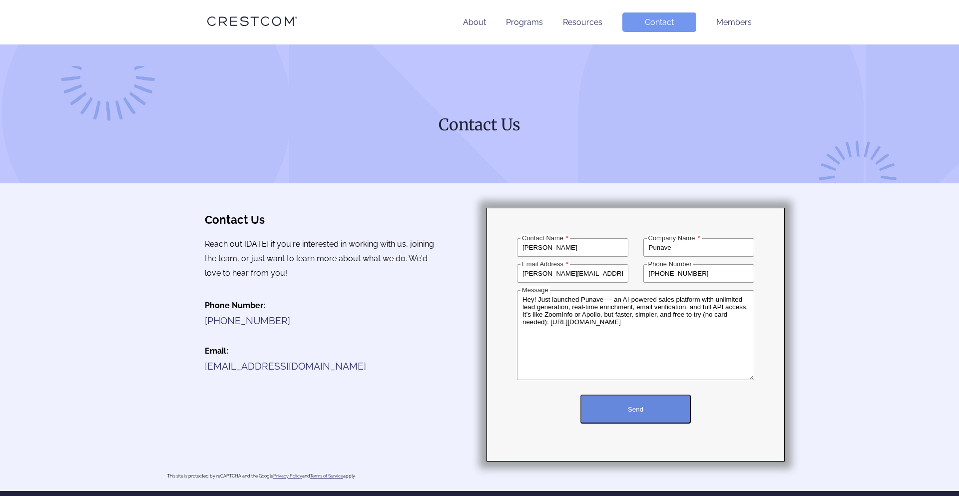  I want to click on a: Members, so click(734, 22).